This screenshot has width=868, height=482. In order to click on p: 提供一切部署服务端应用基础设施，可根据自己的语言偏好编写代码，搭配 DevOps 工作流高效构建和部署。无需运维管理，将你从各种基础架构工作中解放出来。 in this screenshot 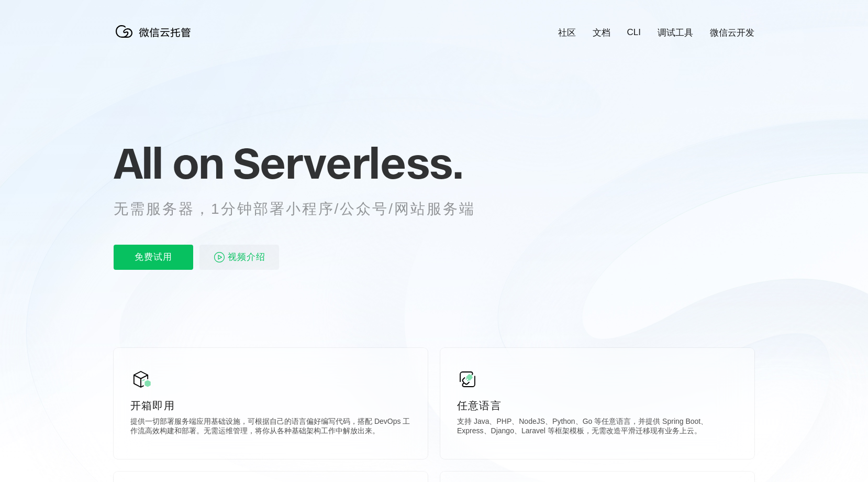, I will do `click(271, 428)`.